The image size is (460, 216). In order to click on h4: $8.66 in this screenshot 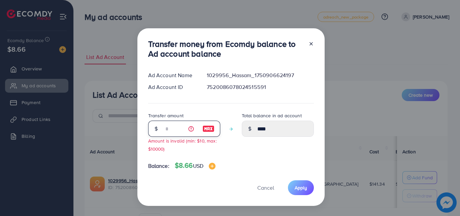, I will do `click(195, 165)`.